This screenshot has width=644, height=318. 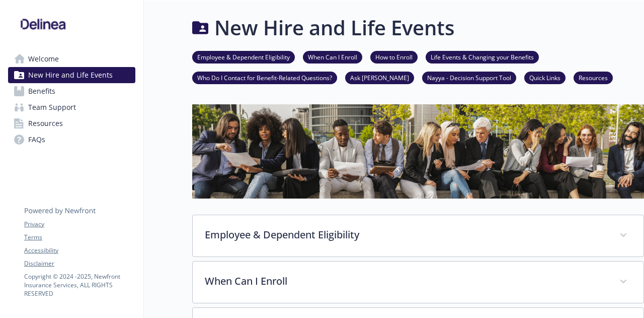 What do you see at coordinates (52, 107) in the screenshot?
I see `span: Team Support` at bounding box center [52, 107].